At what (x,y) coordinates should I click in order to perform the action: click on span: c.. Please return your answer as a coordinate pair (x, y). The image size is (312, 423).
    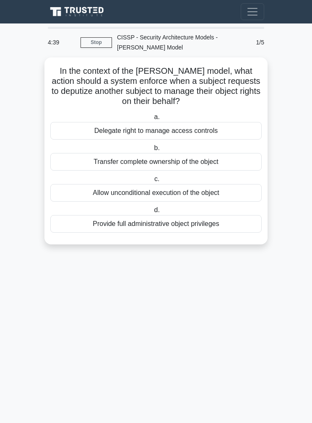
    Looking at the image, I should click on (157, 179).